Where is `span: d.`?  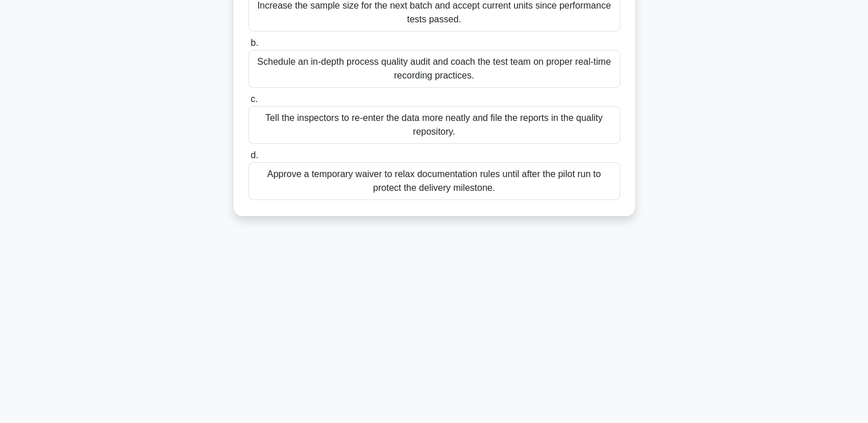
span: d. is located at coordinates (254, 155).